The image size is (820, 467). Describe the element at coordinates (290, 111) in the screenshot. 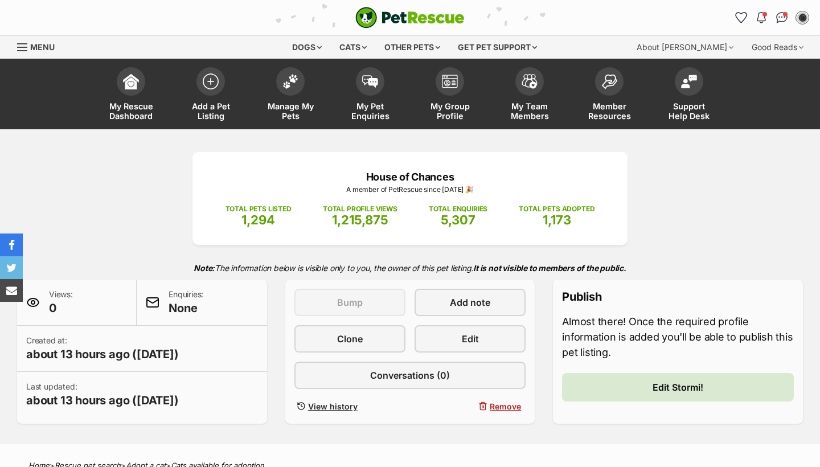

I see `span: Manage My Pets` at that location.